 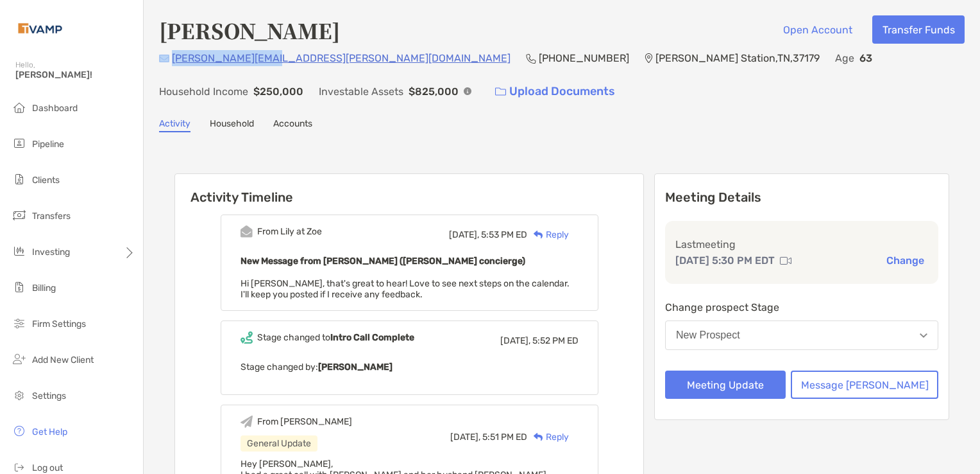 What do you see at coordinates (51, 216) in the screenshot?
I see `span: Transfers` at bounding box center [51, 216].